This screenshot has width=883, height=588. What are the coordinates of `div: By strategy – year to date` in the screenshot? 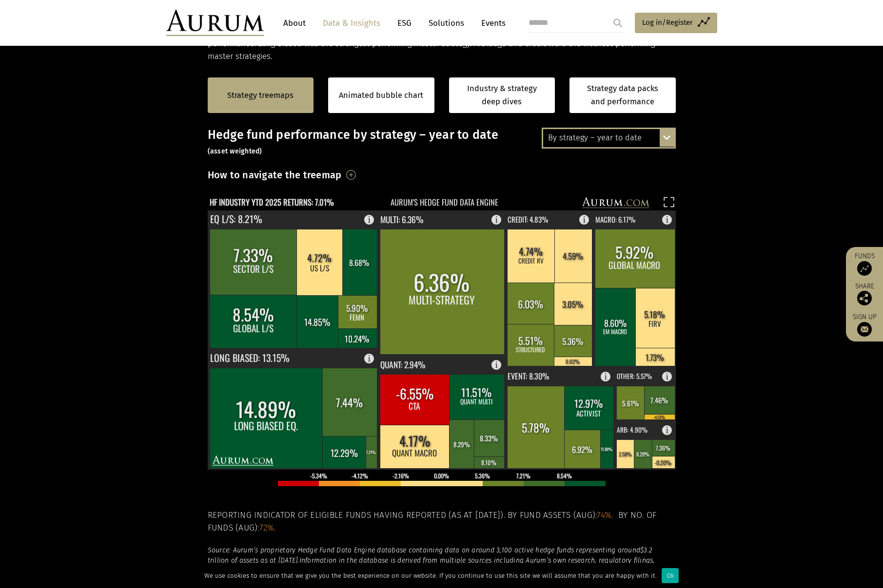 It's located at (608, 138).